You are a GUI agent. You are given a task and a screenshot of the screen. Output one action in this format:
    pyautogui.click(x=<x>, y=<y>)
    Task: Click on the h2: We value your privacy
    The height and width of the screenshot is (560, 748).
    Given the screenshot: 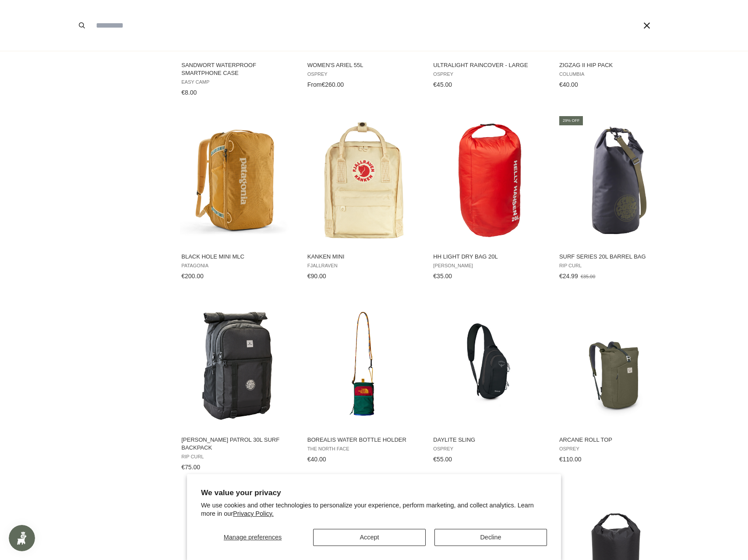 What is the action you would take?
    pyautogui.click(x=374, y=492)
    